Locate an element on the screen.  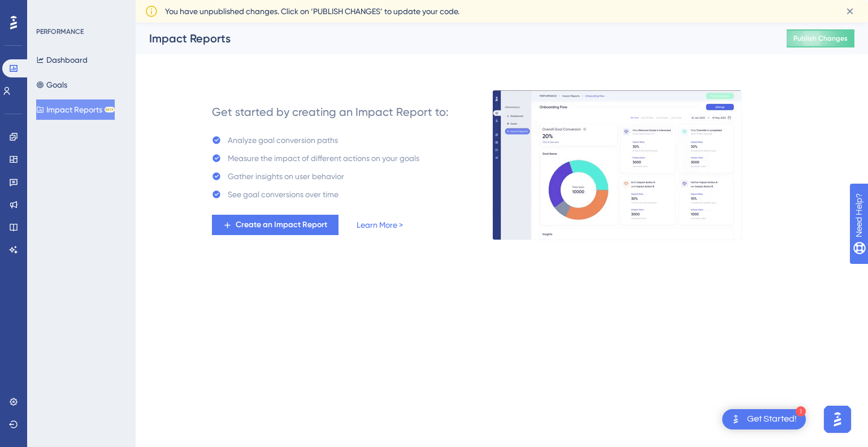
button: Open AI Assistant Launcher is located at coordinates (17, 17).